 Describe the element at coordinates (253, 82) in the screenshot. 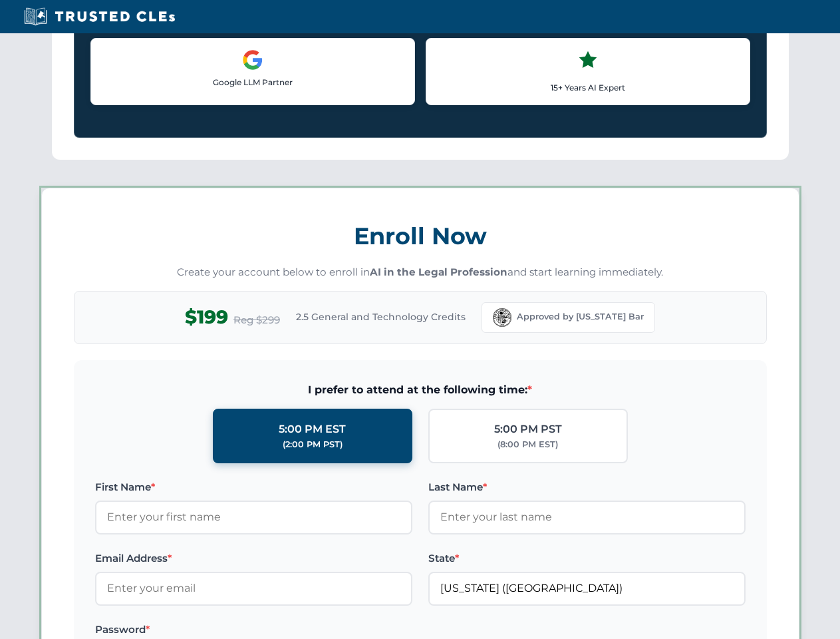

I see `p: Google LLM Partner` at that location.